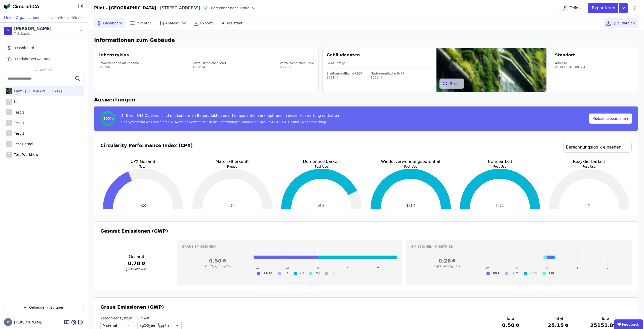 The image size is (644, 329). I want to click on div: Vorrausichtliches Ende, so click(297, 63).